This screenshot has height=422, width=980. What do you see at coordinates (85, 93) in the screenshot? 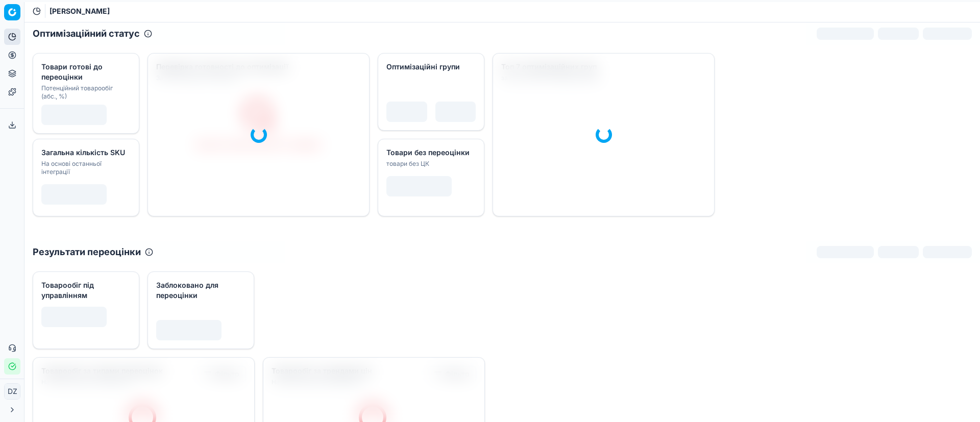
I see `div: Потенційний товарообіг (абс., %)` at bounding box center [85, 93].